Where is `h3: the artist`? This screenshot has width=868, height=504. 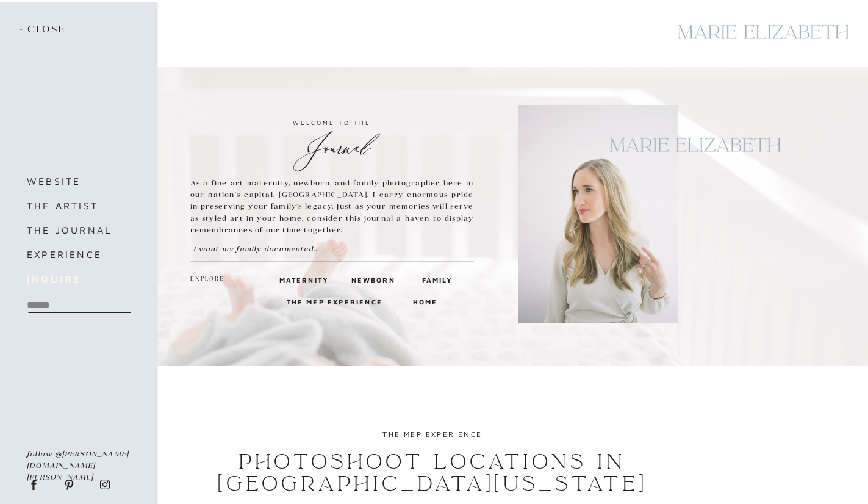 h3: the artist is located at coordinates (78, 206).